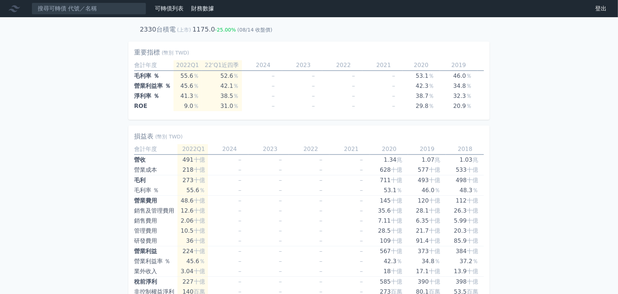 Image resolution: width=618 pixels, height=294 pixels. What do you see at coordinates (192, 211) in the screenshot?
I see `td: 12.6` at bounding box center [192, 211].